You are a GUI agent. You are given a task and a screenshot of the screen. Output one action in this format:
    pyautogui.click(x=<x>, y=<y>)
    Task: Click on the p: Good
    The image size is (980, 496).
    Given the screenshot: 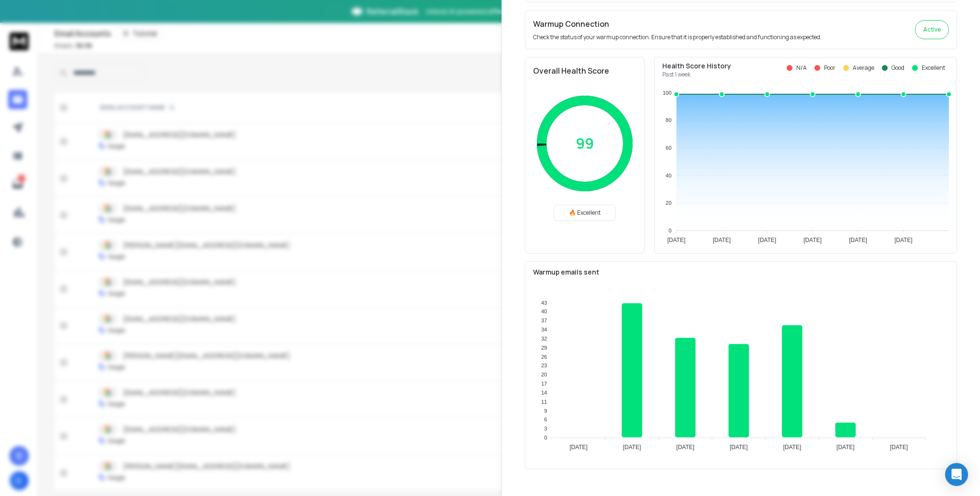 What is the action you would take?
    pyautogui.click(x=898, y=68)
    